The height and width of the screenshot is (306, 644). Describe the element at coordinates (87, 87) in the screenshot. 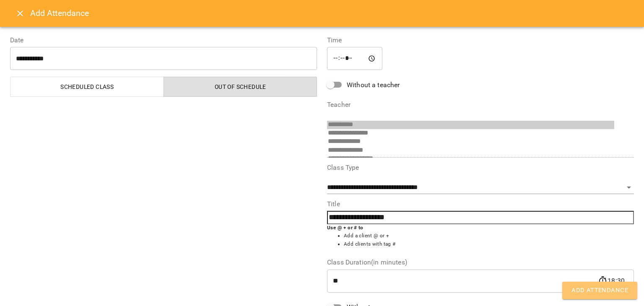

I see `button: Scheduled class` at that location.